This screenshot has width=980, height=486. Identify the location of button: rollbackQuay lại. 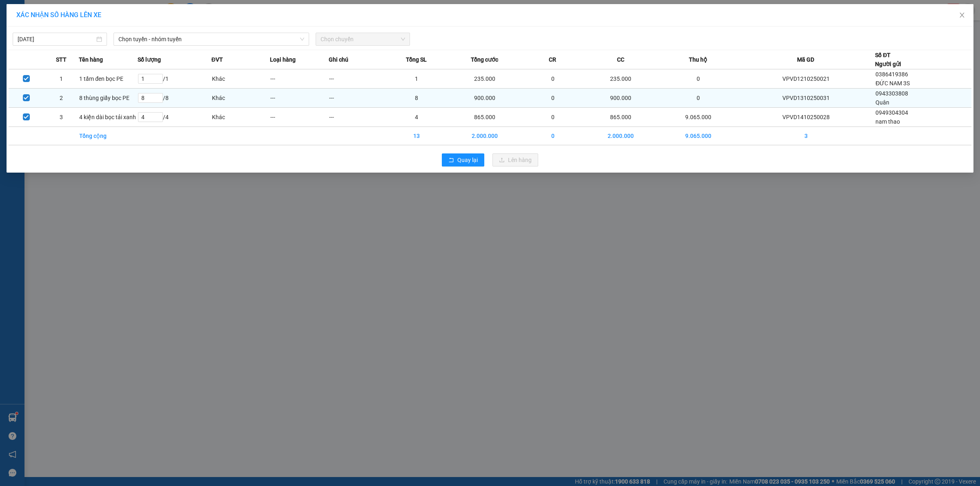
(463, 160).